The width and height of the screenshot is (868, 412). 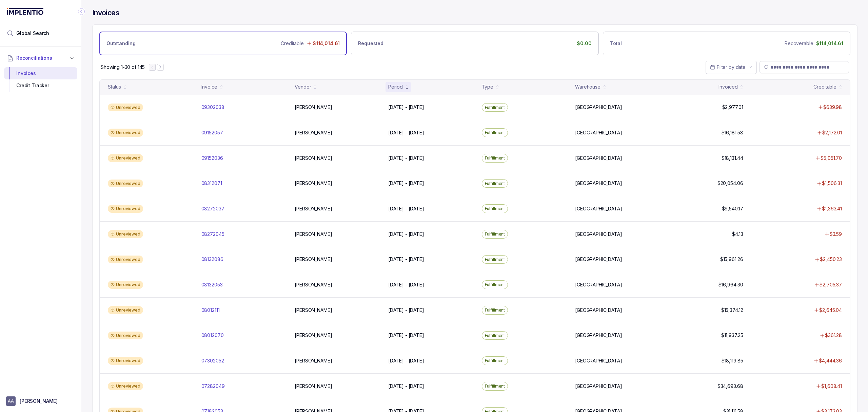 I want to click on div: Period, so click(x=396, y=87).